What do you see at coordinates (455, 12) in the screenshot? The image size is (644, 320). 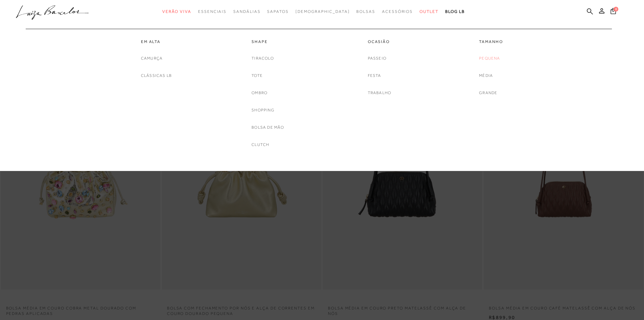 I see `a: BLOG LB` at bounding box center [455, 12].